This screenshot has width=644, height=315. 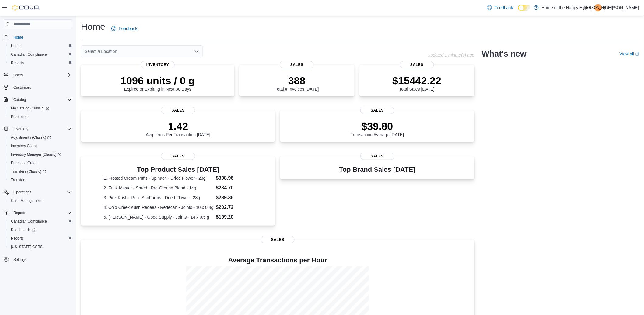 What do you see at coordinates (235, 178) in the screenshot?
I see `dd: $308.96` at bounding box center [235, 178].